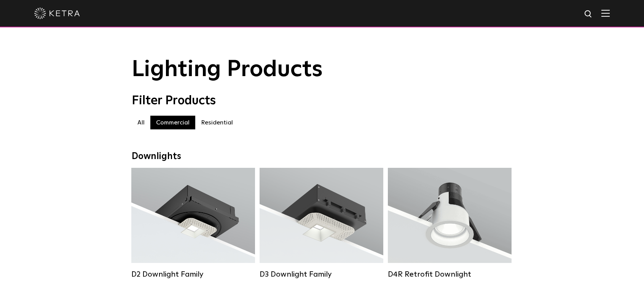 The width and height of the screenshot is (644, 301). Describe the element at coordinates (605, 13) in the screenshot. I see `img: Hamburger%20Nav.svg` at that location.